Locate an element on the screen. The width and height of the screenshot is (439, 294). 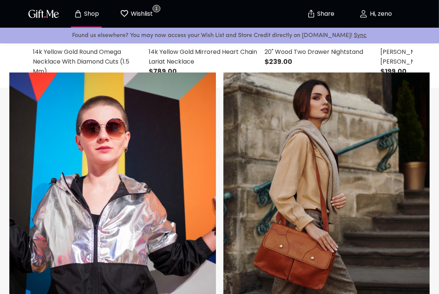
img: secure is located at coordinates (311, 14).